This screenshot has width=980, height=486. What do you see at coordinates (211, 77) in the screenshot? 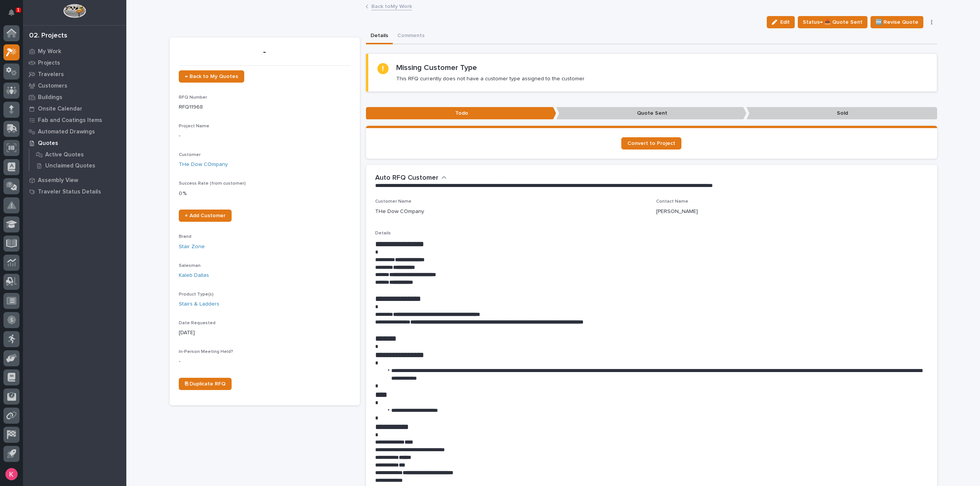
I see `span: ← Back to My Quotes` at bounding box center [211, 77].